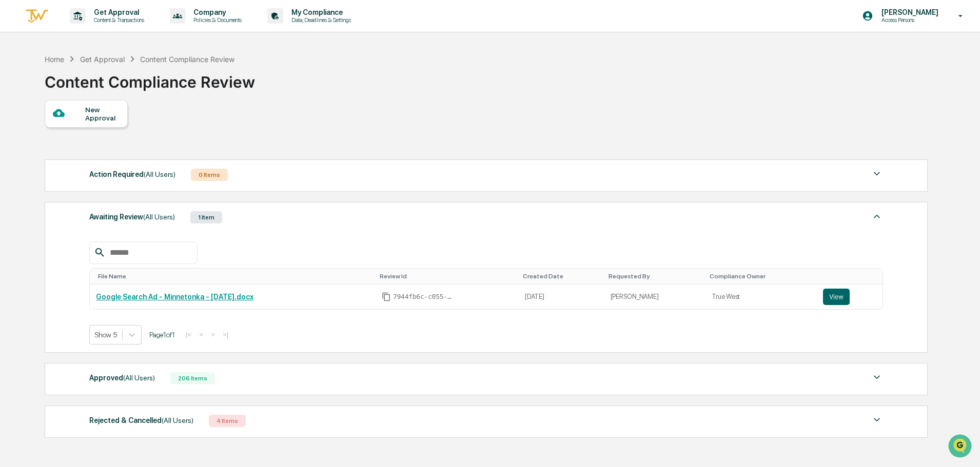 This screenshot has height=467, width=980. I want to click on button: Open customer support, so click(13, 13).